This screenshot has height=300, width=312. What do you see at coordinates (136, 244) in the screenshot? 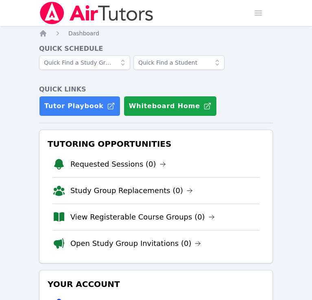
I see `a: Open Study Group Invitations (0)` at bounding box center [136, 244].